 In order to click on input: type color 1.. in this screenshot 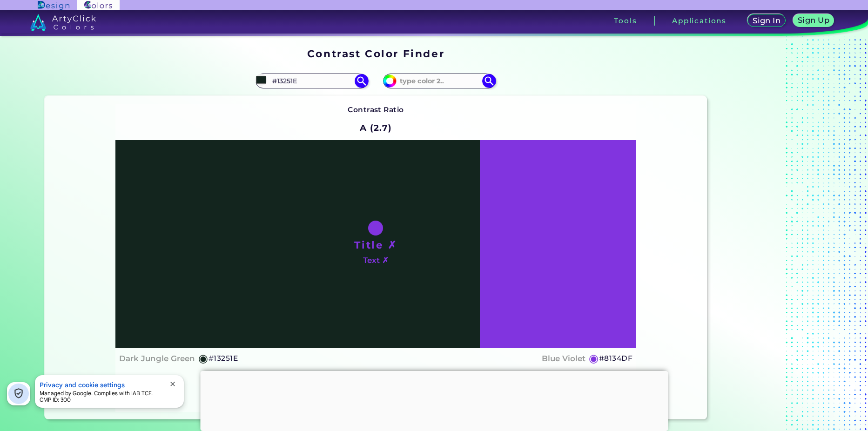, I will do `click(312, 81)`.